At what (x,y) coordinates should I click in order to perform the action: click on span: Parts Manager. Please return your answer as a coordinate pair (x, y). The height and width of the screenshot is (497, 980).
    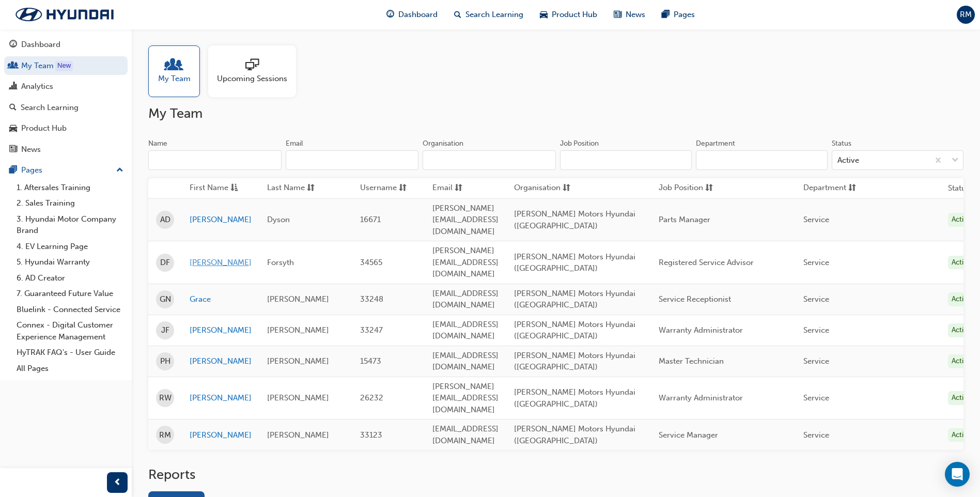
    Looking at the image, I should click on (685, 219).